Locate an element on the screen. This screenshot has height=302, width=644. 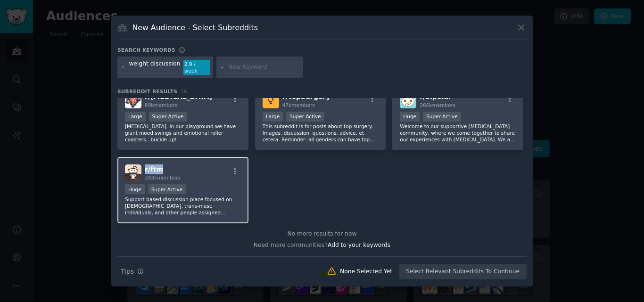
div: weight discussion is located at coordinates (155, 67).